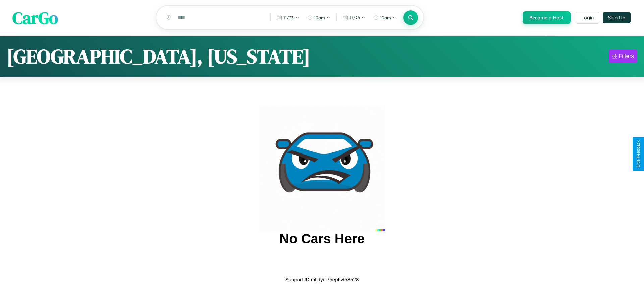 The width and height of the screenshot is (644, 308). Describe the element at coordinates (623, 56) in the screenshot. I see `button: Filters` at that location.